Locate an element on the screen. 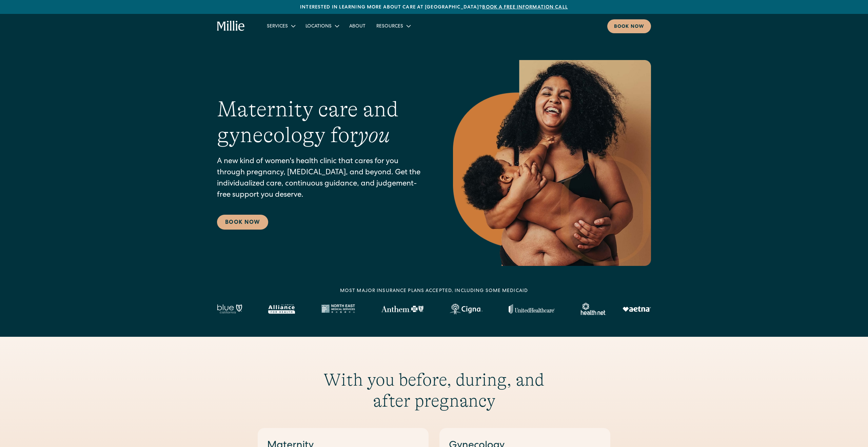  div: MOST MAJOR INSURANCE PLANS ACCEPTED, INCLUDING some MEDICAID is located at coordinates (434, 291).